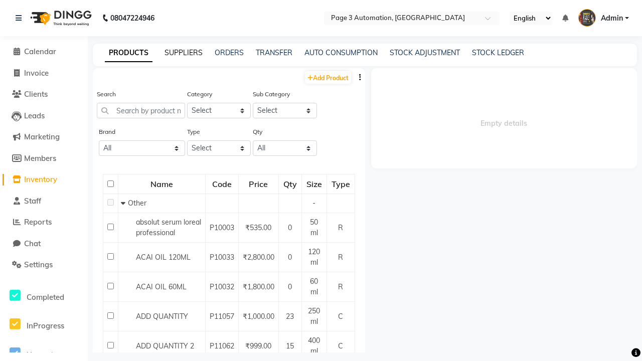 This screenshot has width=642, height=361. I want to click on div: Qty, so click(290, 184).